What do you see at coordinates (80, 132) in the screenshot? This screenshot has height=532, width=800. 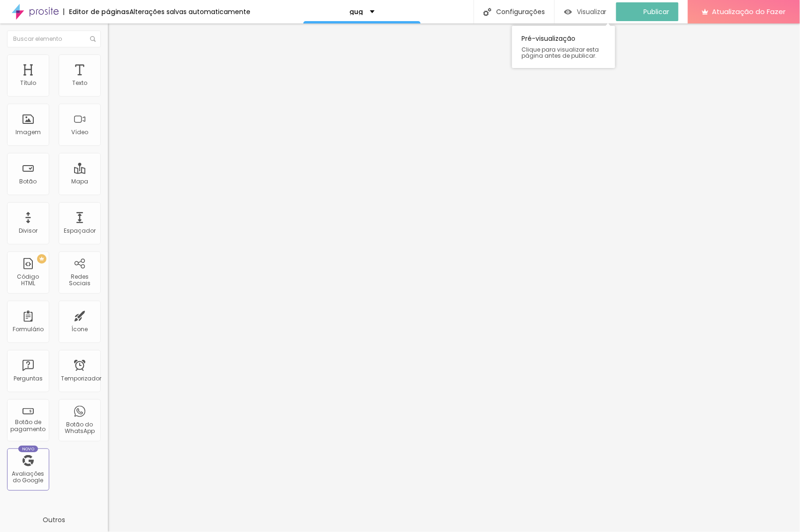 I see `font: Vídeo` at bounding box center [80, 132].